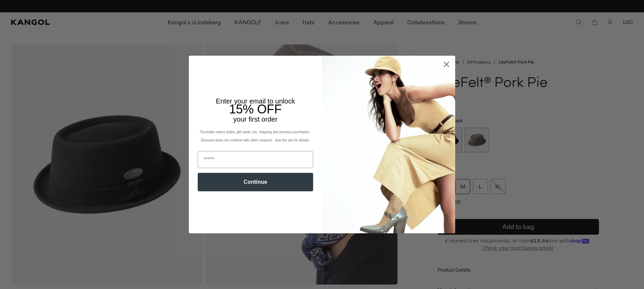 The image size is (644, 289). I want to click on span: your first order, so click(255, 119).